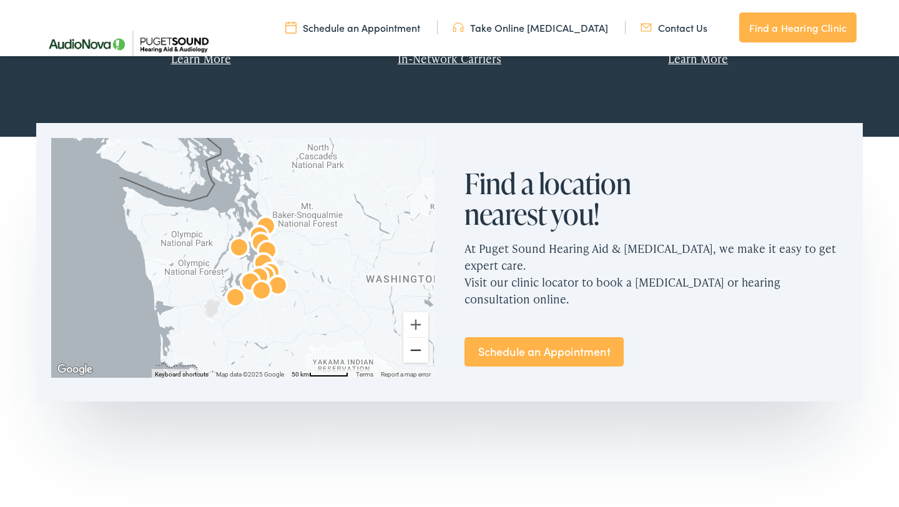  I want to click on button: Zoom in, so click(416, 325).